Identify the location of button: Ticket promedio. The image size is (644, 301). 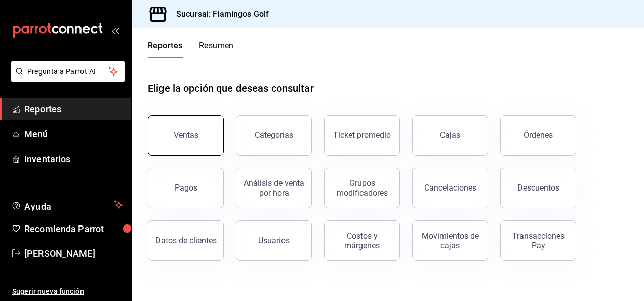
(362, 135).